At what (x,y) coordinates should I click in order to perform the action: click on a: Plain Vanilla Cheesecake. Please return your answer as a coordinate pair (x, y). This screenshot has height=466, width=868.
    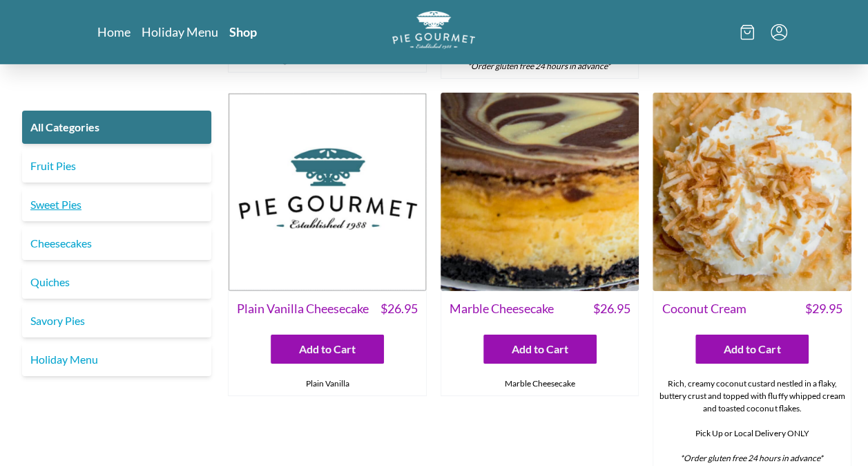
    Looking at the image, I should click on (328, 192).